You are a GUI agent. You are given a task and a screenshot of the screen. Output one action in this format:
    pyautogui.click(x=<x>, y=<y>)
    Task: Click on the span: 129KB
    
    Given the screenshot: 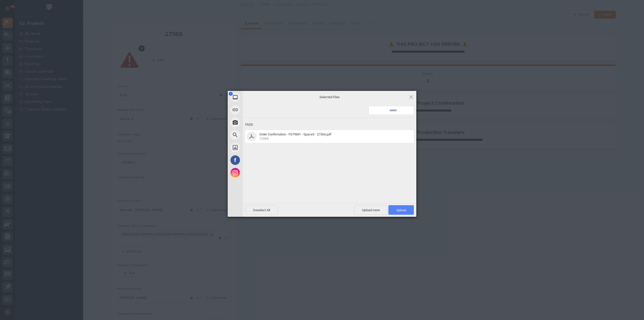 What is the action you would take?
    pyautogui.click(x=264, y=139)
    